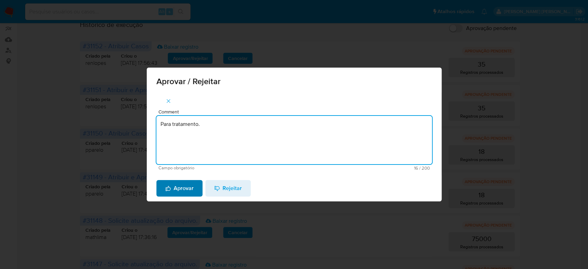 The height and width of the screenshot is (269, 588). Describe the element at coordinates (228, 188) in the screenshot. I see `button: Rejeitar` at that location.